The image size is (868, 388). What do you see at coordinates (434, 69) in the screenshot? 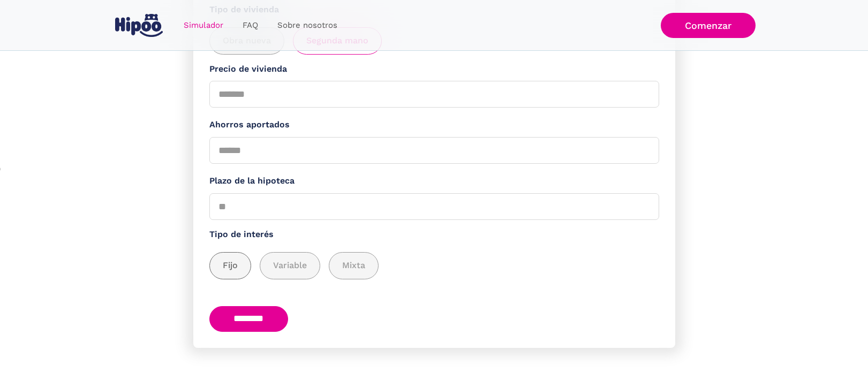
I see `label: Precio de vivienda` at bounding box center [434, 69].